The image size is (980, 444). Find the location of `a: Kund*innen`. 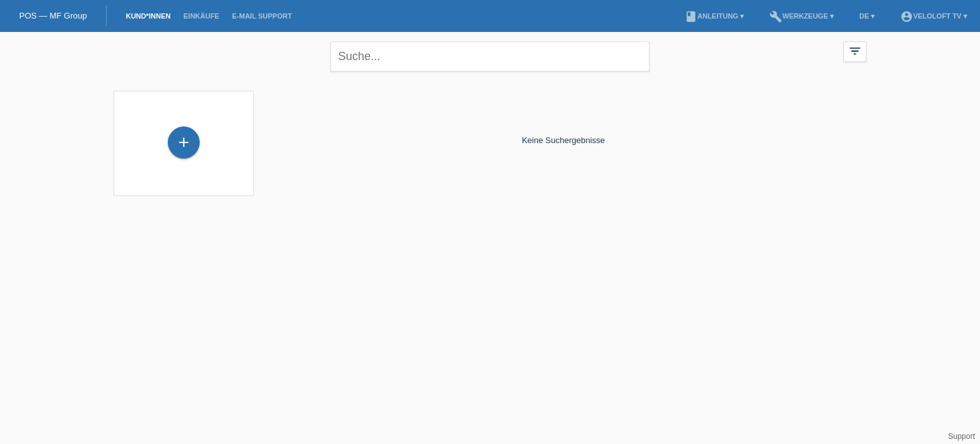

a: Kund*innen is located at coordinates (148, 16).